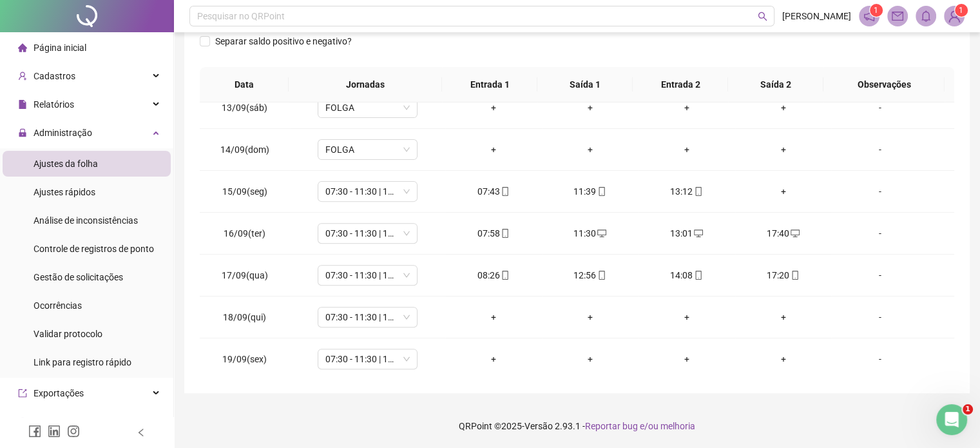 The width and height of the screenshot is (980, 448). What do you see at coordinates (489, 85) in the screenshot?
I see `th: Entrada 1` at bounding box center [489, 85].